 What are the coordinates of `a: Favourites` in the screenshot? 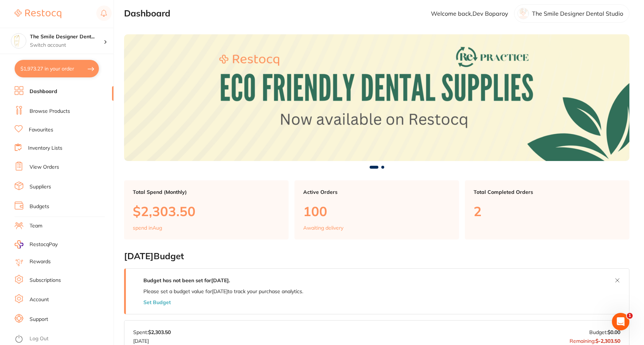 It's located at (41, 130).